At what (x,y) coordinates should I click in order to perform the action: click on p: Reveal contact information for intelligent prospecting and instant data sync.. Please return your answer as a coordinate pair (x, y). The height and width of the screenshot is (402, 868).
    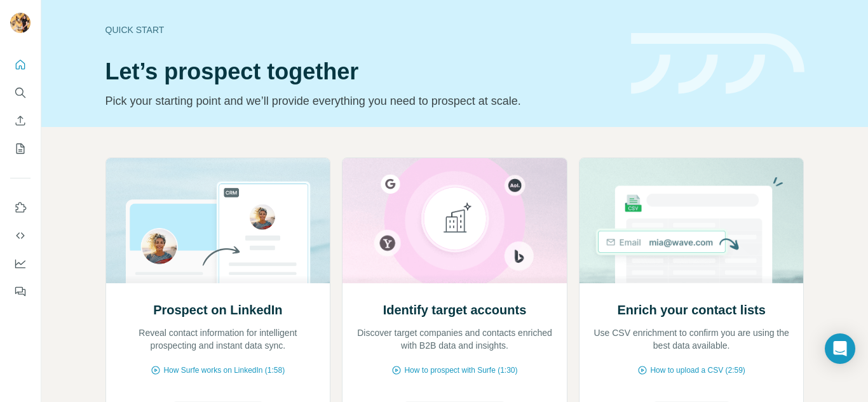
    Looking at the image, I should click on (218, 339).